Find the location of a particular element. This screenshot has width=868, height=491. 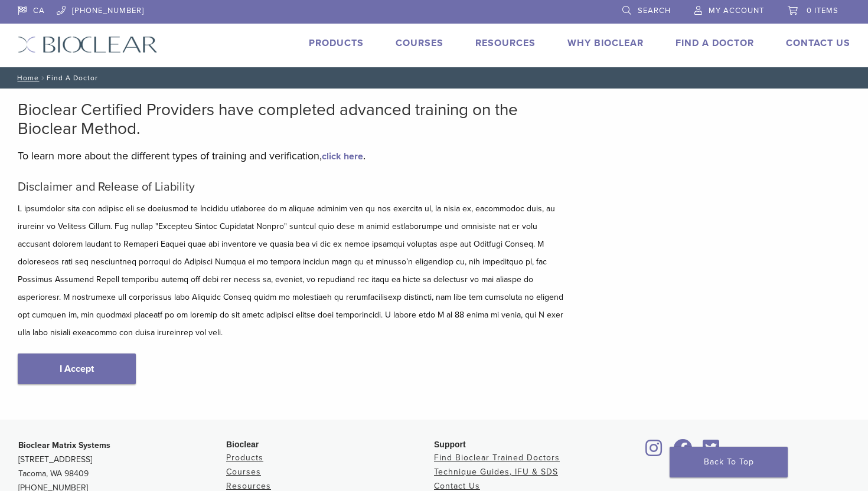

nav: Find A Doctor is located at coordinates (434, 78).